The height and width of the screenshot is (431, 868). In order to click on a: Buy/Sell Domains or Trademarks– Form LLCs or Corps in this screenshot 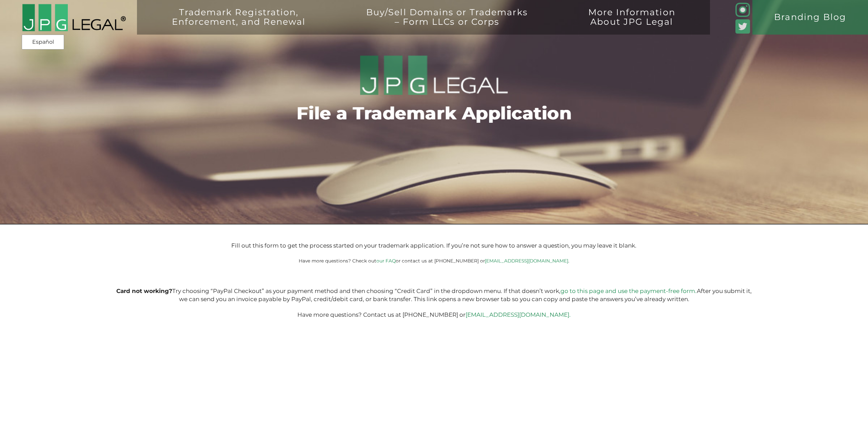, I will do `click(446, 25)`.